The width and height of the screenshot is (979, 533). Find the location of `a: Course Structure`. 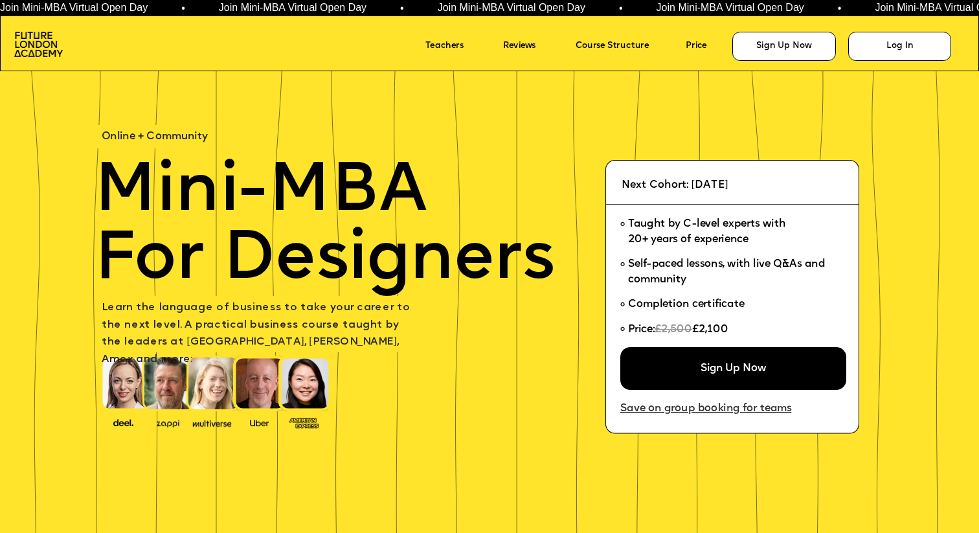

a: Course Structure is located at coordinates (626, 47).